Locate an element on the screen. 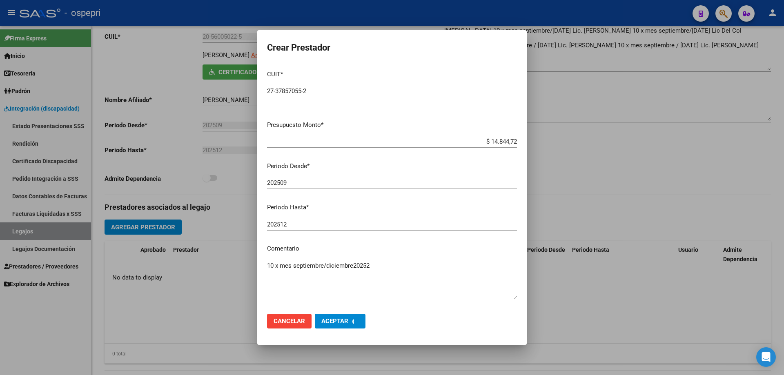  p: Periodo Desde is located at coordinates (392, 166).